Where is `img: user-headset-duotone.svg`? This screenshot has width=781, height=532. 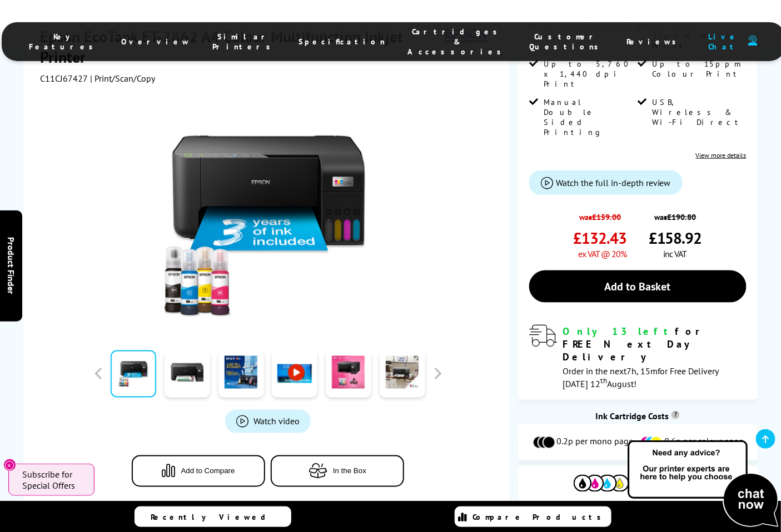
img: user-headset-duotone.svg is located at coordinates (753, 41).